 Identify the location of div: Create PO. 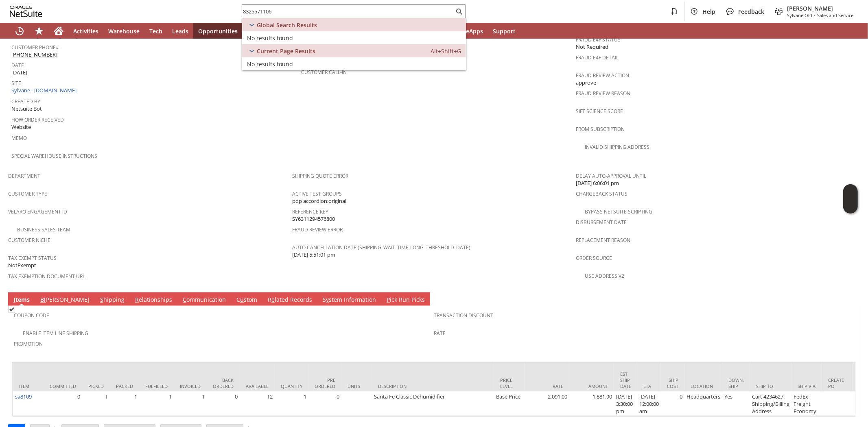
(837, 383).